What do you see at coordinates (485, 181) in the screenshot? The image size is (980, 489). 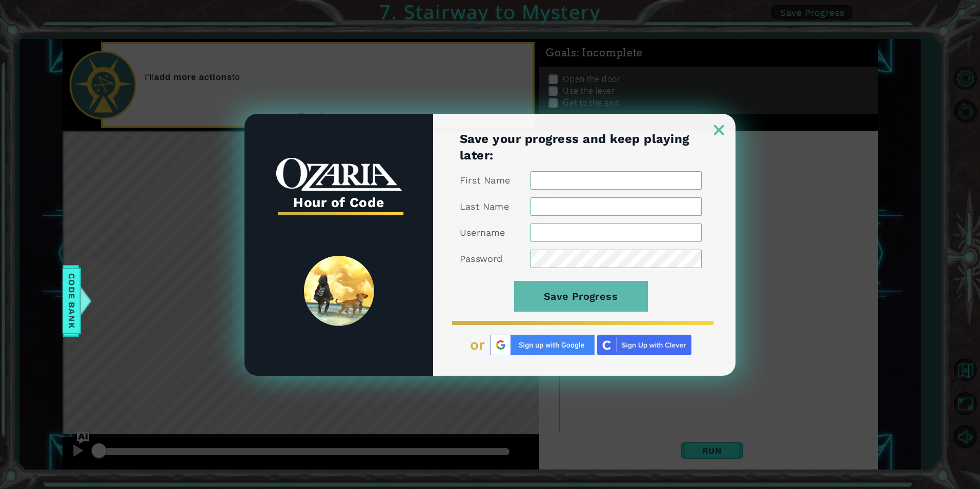 I see `label: First Name` at bounding box center [485, 181].